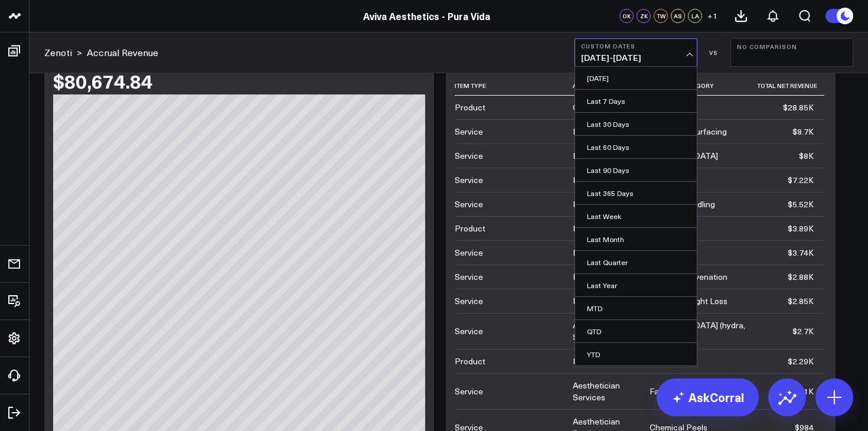  Describe the element at coordinates (636, 285) in the screenshot. I see `a: Last Year` at that location.